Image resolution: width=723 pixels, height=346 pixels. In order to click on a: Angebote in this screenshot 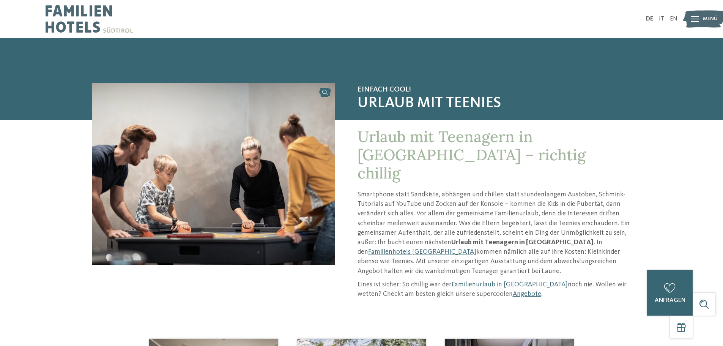, I will do `click(527, 294)`.